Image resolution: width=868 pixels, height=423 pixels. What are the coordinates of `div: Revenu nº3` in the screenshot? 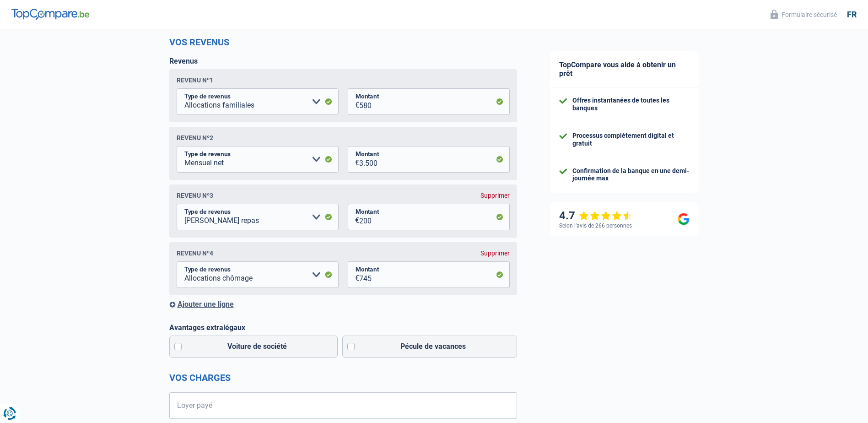 It's located at (195, 196).